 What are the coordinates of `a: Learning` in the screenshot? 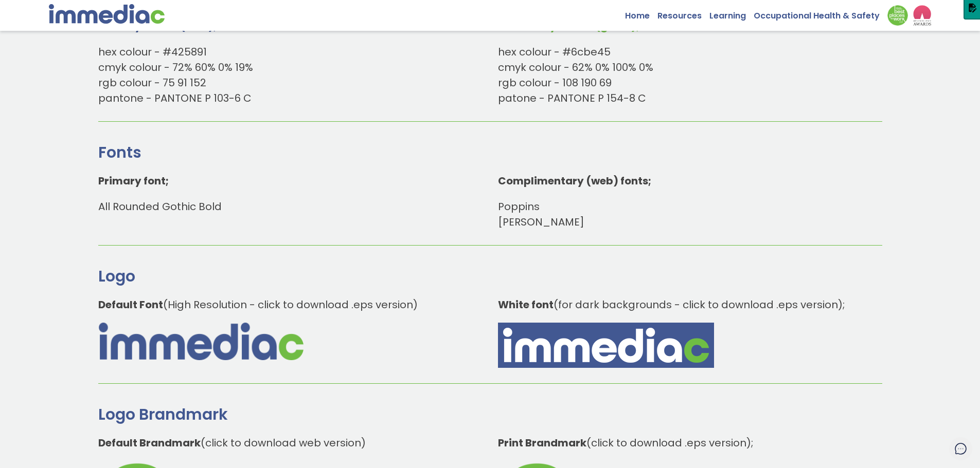 It's located at (731, 13).